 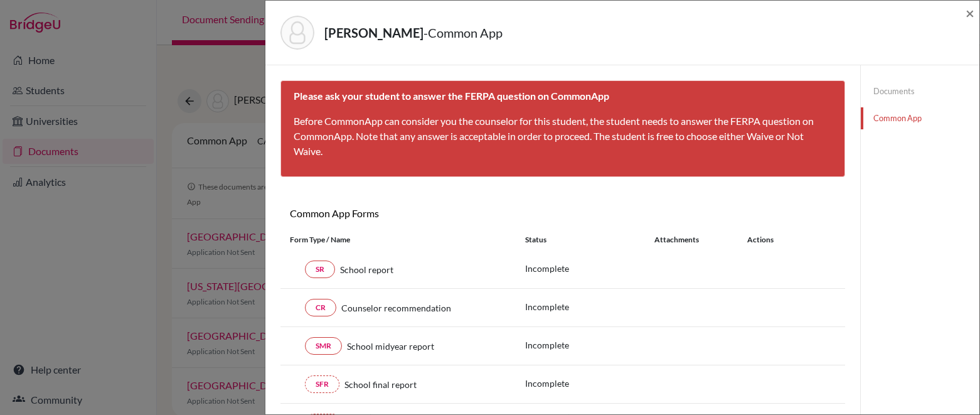 What do you see at coordinates (919, 91) in the screenshot?
I see `a: Documents` at bounding box center [919, 91].